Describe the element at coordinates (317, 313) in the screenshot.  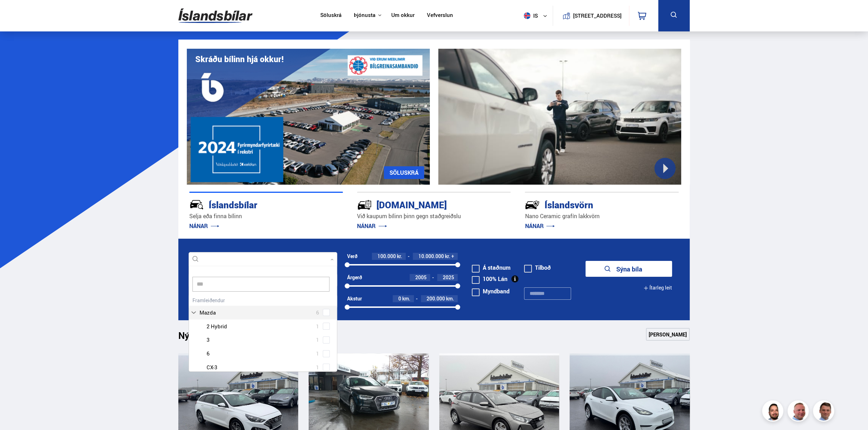
I see `span: 6` at that location.